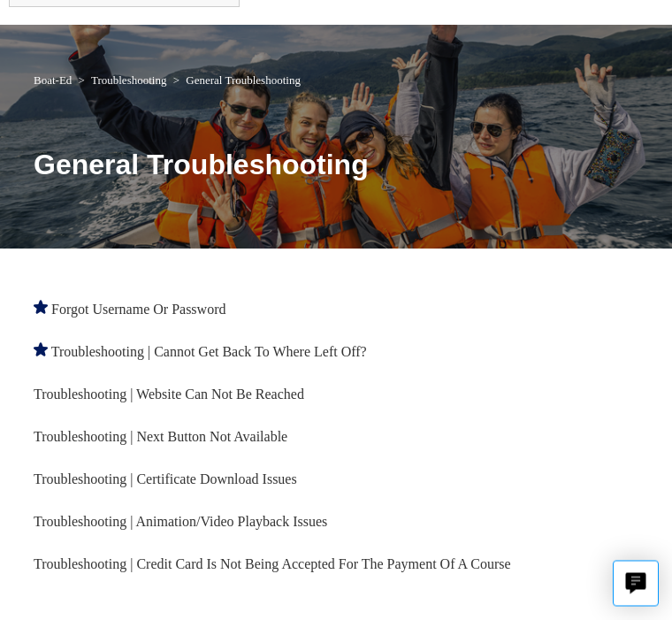 This screenshot has height=620, width=672. What do you see at coordinates (166, 480) in the screenshot?
I see `a: Troubleshooting | Certificate Download Issues` at bounding box center [166, 480].